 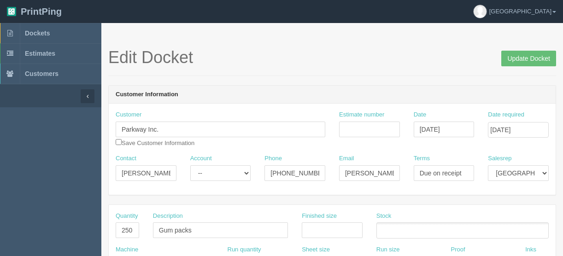 I want to click on header: Customer Information, so click(x=332, y=95).